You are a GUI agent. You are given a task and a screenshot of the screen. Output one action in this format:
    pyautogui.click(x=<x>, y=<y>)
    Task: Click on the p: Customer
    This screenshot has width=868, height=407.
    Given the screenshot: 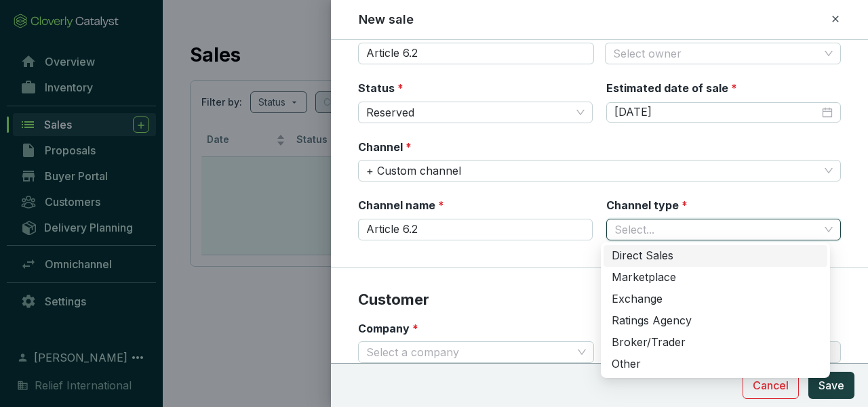 What is the action you would take?
    pyautogui.click(x=600, y=300)
    